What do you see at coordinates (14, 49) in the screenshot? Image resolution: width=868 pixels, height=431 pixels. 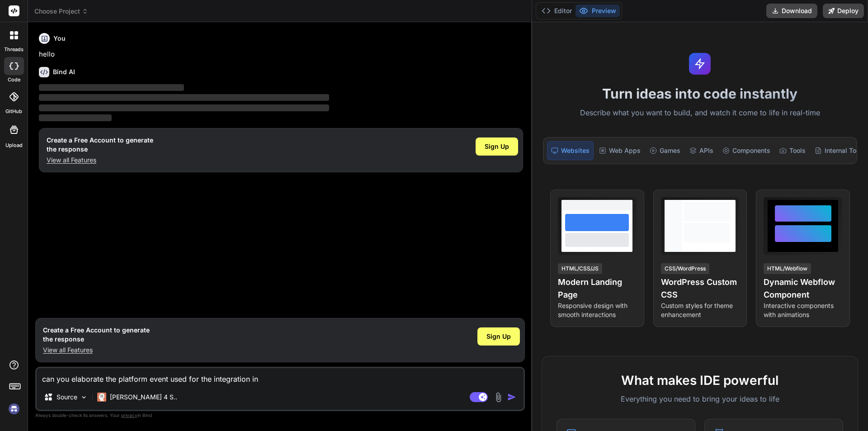 I see `label: threads` at bounding box center [14, 49].